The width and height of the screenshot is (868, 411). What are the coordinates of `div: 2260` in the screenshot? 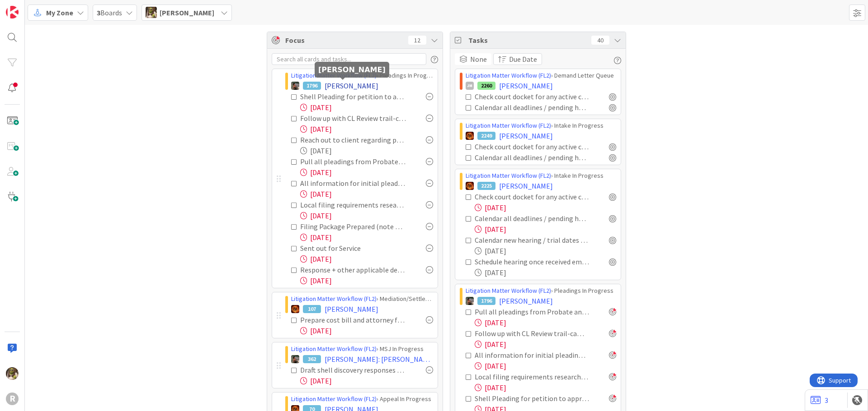 It's located at (487, 86).